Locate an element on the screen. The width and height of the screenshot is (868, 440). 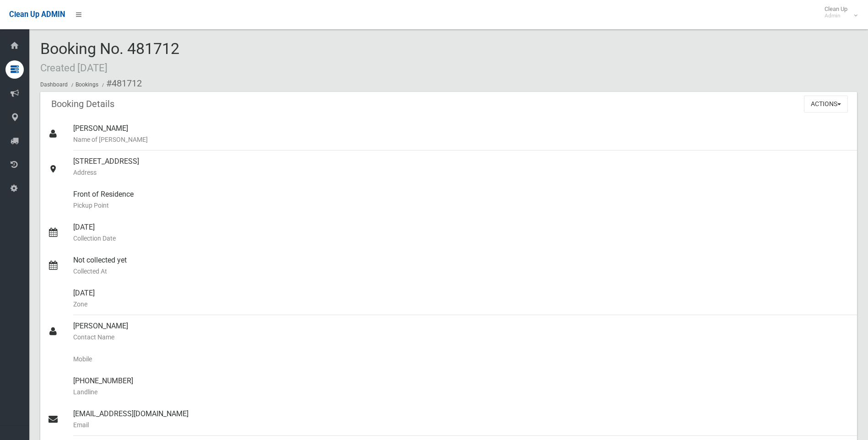
div: Front of Residence is located at coordinates (461, 200).